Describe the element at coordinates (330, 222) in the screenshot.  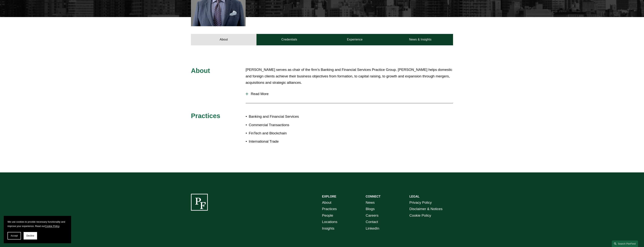
I see `a: Locations` at that location.